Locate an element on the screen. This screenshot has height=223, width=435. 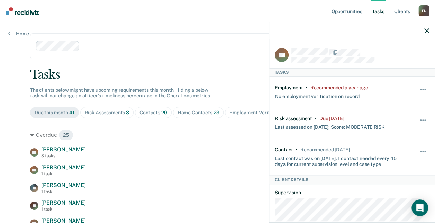
div: Employment is located at coordinates (289, 88).